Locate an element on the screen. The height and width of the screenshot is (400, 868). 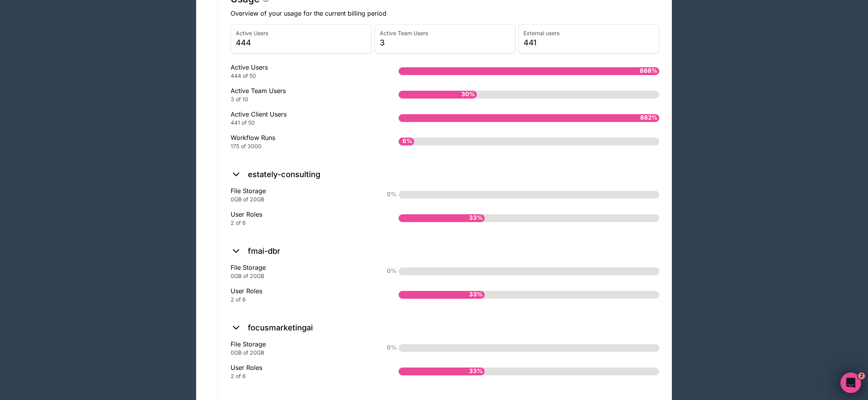
span: 2 is located at coordinates (862, 377).